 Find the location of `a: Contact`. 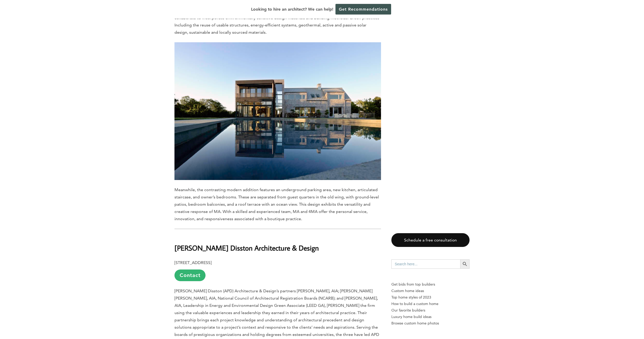

a: Contact is located at coordinates (190, 275).